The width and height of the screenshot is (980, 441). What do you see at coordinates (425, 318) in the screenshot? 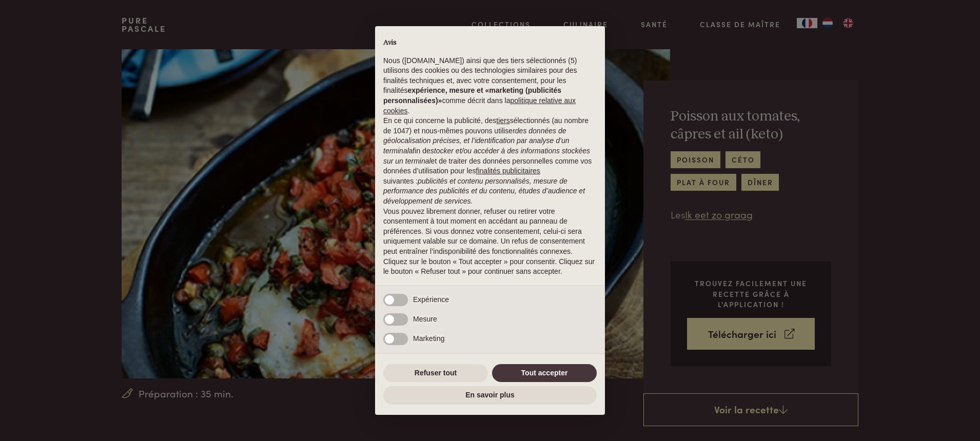
I see `span: Mesure` at bounding box center [425, 318].